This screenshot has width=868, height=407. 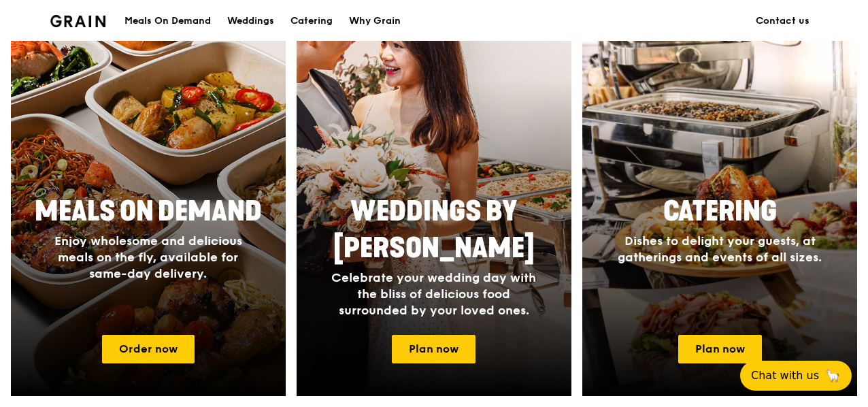 What do you see at coordinates (78, 21) in the screenshot?
I see `img: Grain` at bounding box center [78, 21].